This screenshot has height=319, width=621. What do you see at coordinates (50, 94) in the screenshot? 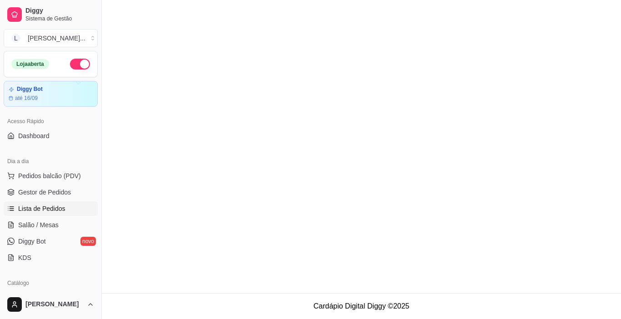
I see `a: Diggy Botaté 16/09` at bounding box center [50, 94].